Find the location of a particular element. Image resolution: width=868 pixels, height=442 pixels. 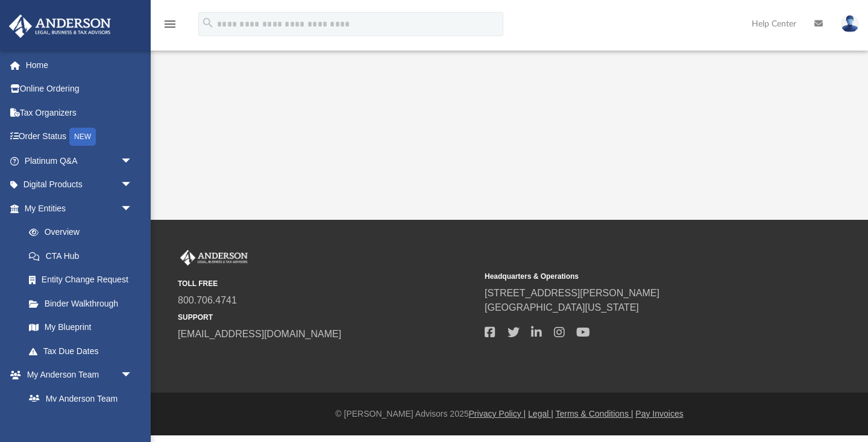

a: My Blueprint is located at coordinates (81, 327).